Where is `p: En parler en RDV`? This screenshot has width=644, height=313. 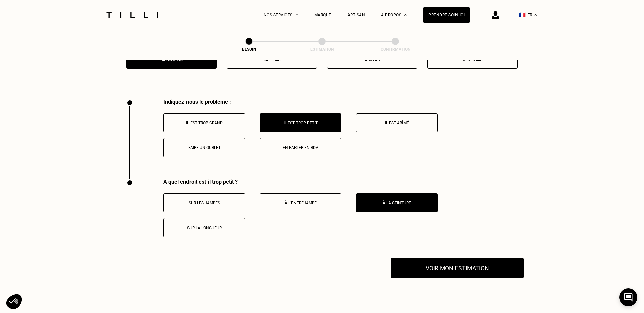
p: En parler en RDV is located at coordinates (300, 148).